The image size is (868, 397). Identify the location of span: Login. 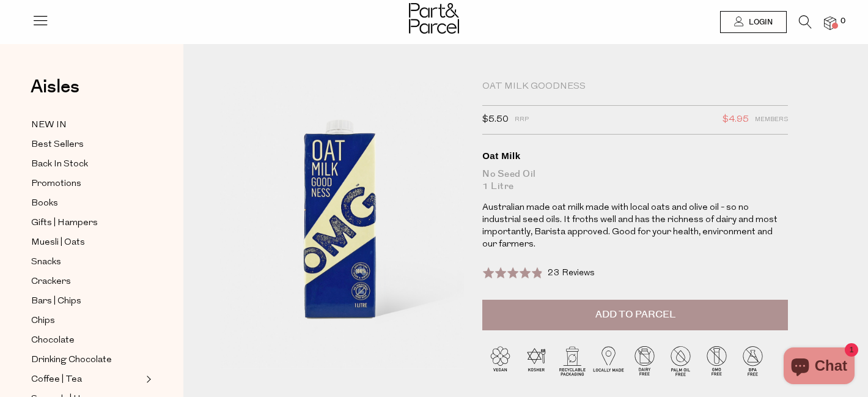
(759, 22).